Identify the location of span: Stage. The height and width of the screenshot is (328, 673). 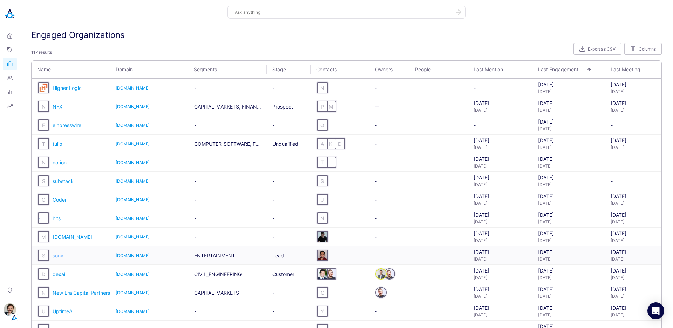
(285, 69).